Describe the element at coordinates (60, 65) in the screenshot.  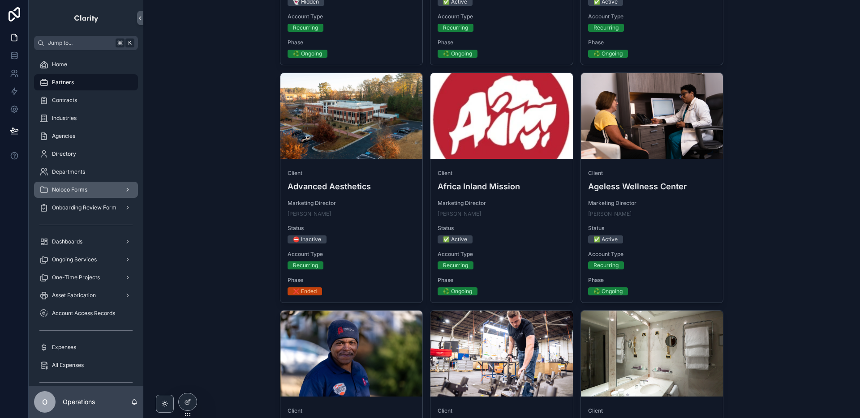
I see `span: Home` at that location.